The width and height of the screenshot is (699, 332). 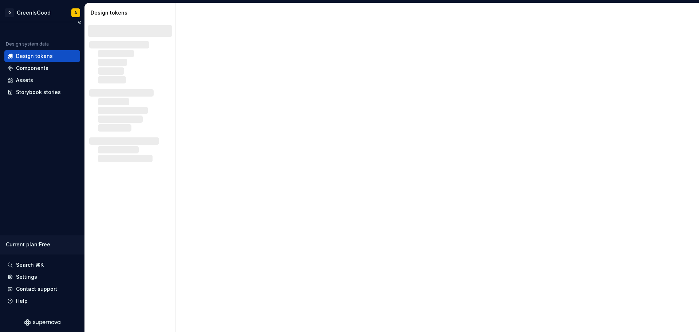 I want to click on button: Contact support, so click(x=42, y=289).